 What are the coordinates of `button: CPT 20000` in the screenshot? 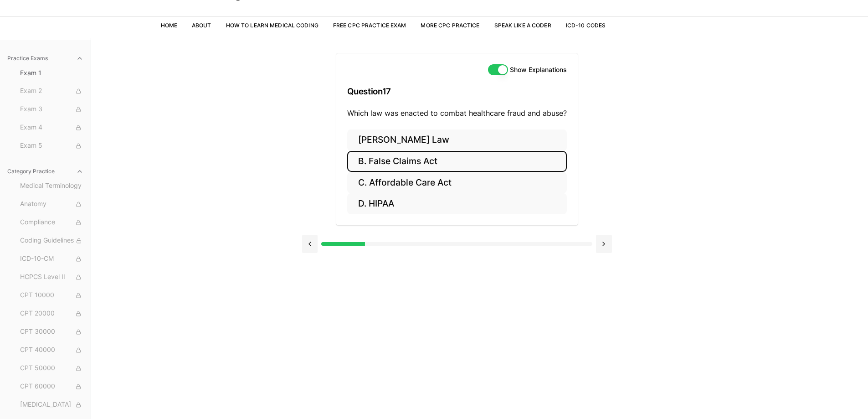 It's located at (51, 314).